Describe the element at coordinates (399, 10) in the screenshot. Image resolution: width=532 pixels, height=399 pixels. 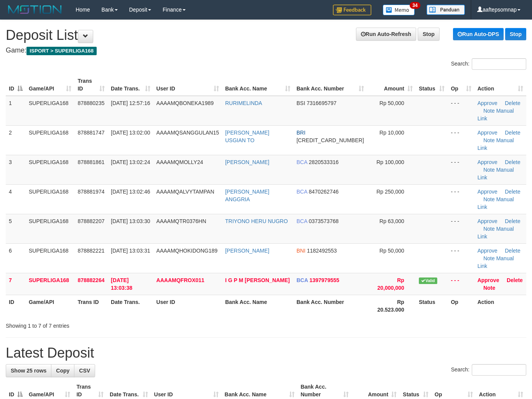
I see `img: Button%20Memo.svg` at that location.